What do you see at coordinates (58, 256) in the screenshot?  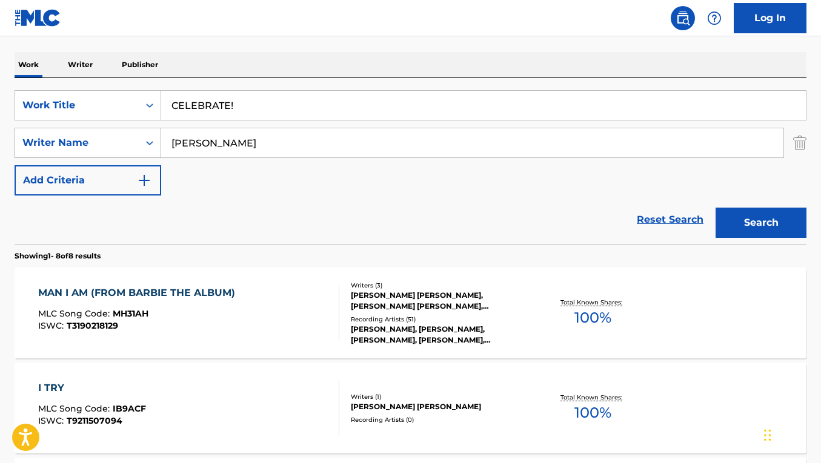 I see `p: Showing 1 - 8 of 8 results` at bounding box center [58, 256].